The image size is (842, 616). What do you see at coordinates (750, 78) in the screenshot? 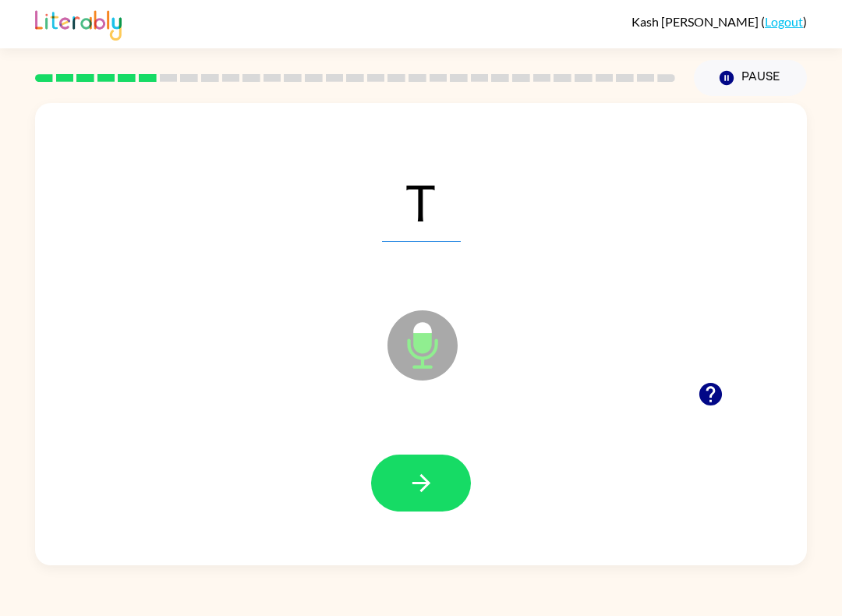
I see `button: Pause` at bounding box center [750, 78].